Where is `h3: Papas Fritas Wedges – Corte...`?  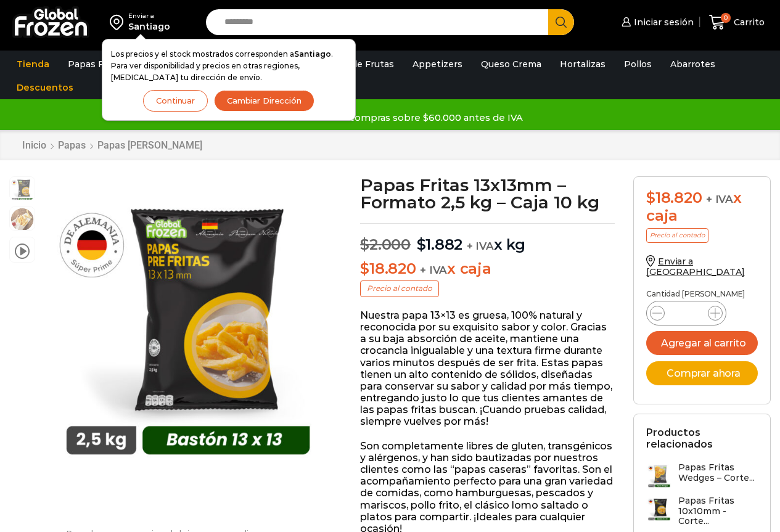
h3: Papas Fritas Wedges – Corte... is located at coordinates (718, 473).